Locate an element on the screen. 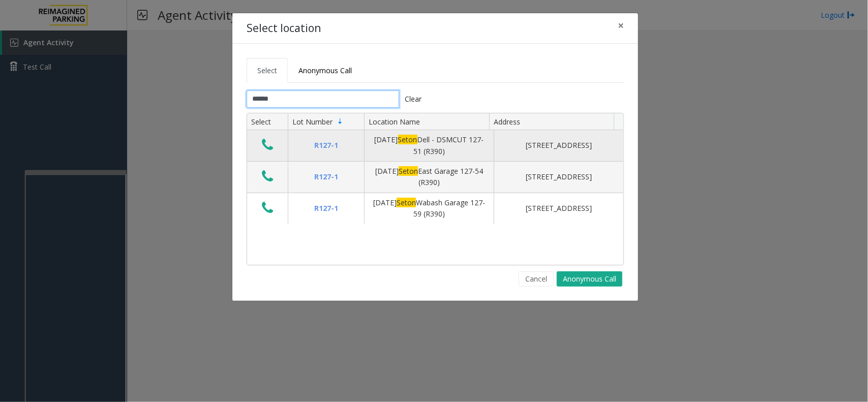 The width and height of the screenshot is (868, 402). button: Cancel is located at coordinates (536, 279).